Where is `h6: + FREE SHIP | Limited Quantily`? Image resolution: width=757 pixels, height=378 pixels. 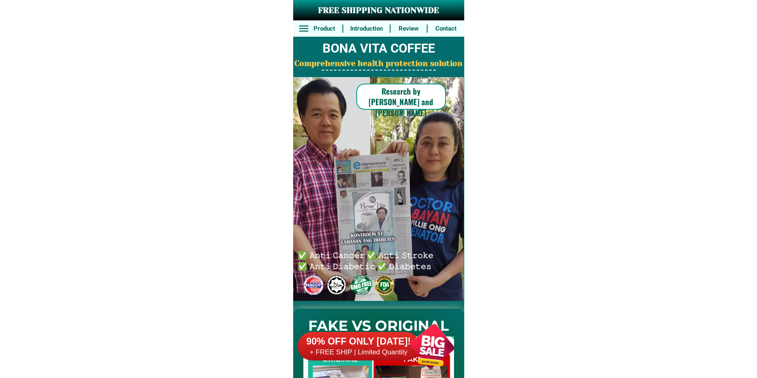 h6: + FREE SHIP | Limited Quantily is located at coordinates (359, 352).